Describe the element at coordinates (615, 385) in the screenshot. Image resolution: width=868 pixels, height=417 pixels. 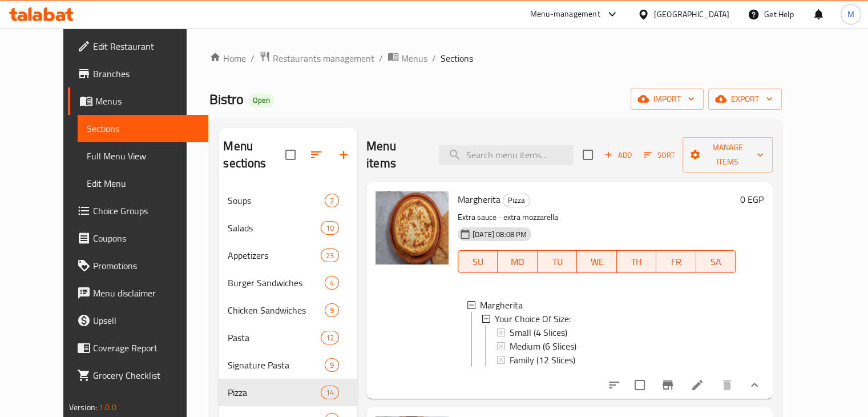
I see `button: sort-choices` at that location.